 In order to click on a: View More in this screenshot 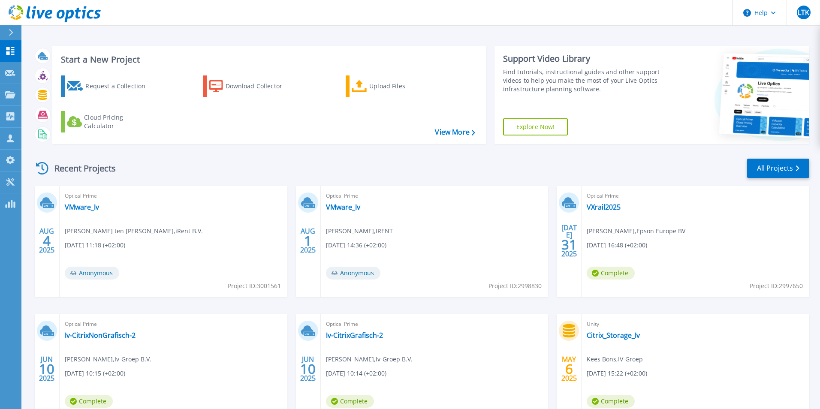, I will do `click(454, 132)`.